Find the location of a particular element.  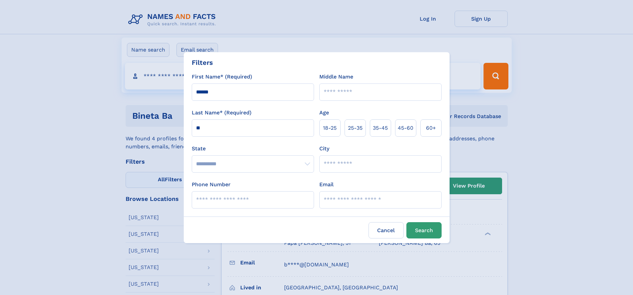

label: State is located at coordinates (253, 148).